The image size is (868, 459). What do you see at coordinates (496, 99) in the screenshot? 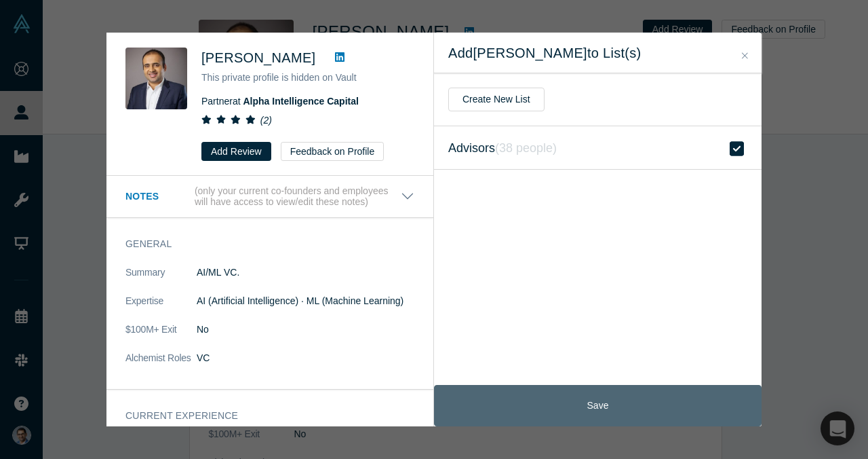
I see `button: Create New List` at bounding box center [496, 99].